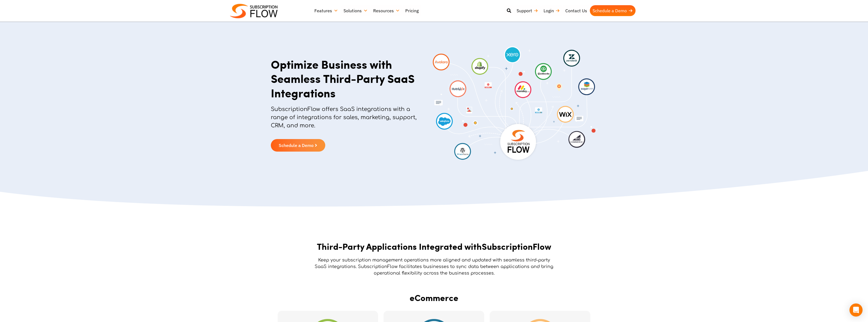  I want to click on img: Subscriptionflow, so click(253, 11).